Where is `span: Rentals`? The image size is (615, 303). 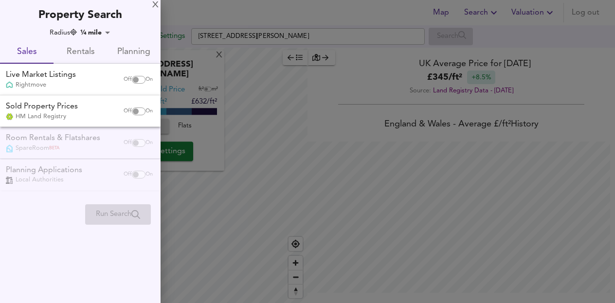
span: Rentals is located at coordinates (80, 52).